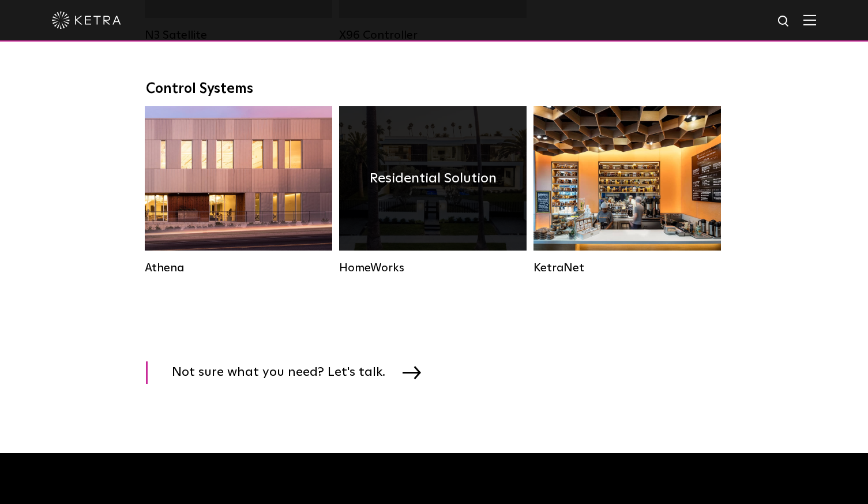 The height and width of the screenshot is (504, 868). What do you see at coordinates (290, 372) in the screenshot?
I see `a: Not sure what you need? Let's talk.` at bounding box center [290, 372].